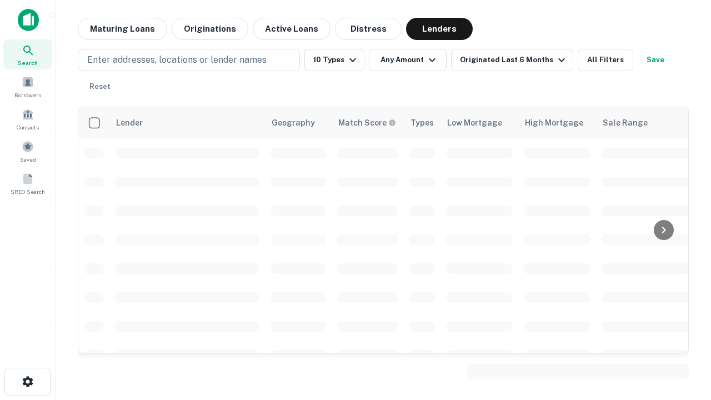  What do you see at coordinates (28, 63) in the screenshot?
I see `span: Search` at bounding box center [28, 63].